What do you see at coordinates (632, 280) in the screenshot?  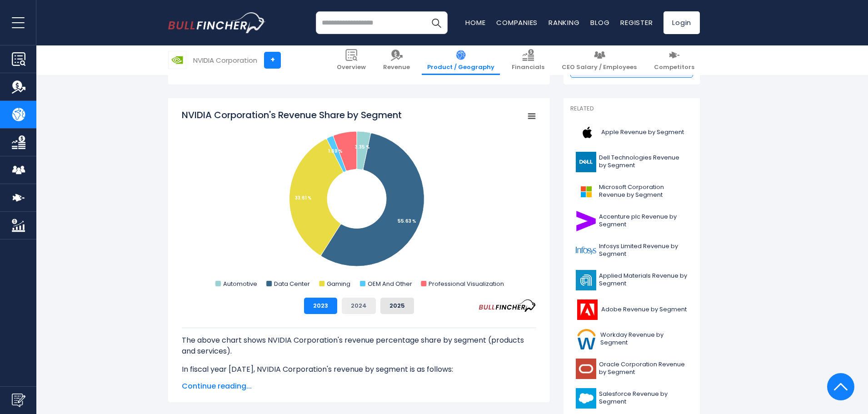 I see `a: Applied Materials Revenue by Segment` at bounding box center [632, 280].